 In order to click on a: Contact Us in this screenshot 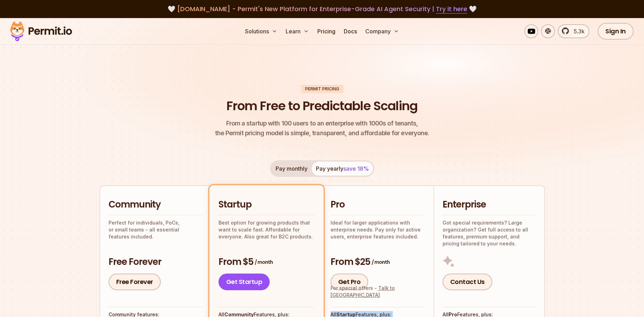, I will do `click(467, 282)`.